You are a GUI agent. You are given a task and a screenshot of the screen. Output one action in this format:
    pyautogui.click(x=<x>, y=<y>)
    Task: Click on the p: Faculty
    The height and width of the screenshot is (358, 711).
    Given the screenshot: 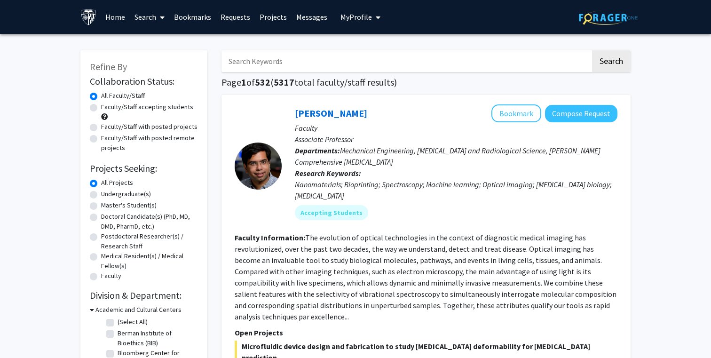 What is the action you would take?
    pyautogui.click(x=456, y=128)
    